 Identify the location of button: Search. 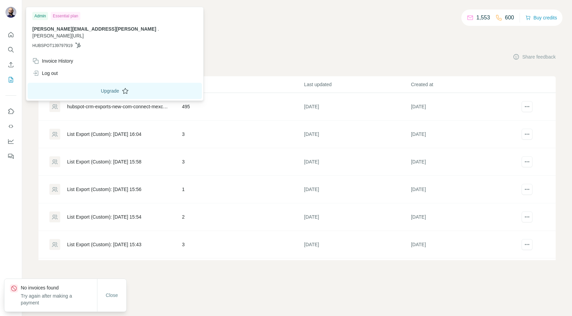
(11, 50).